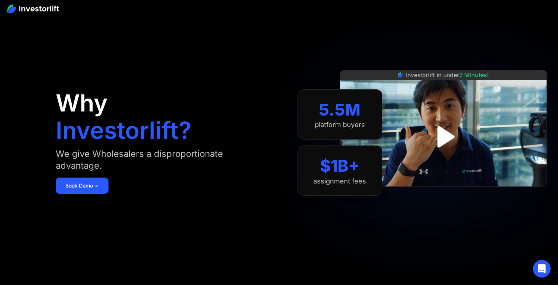  Describe the element at coordinates (340, 110) in the screenshot. I see `div: 5.5M` at that location.